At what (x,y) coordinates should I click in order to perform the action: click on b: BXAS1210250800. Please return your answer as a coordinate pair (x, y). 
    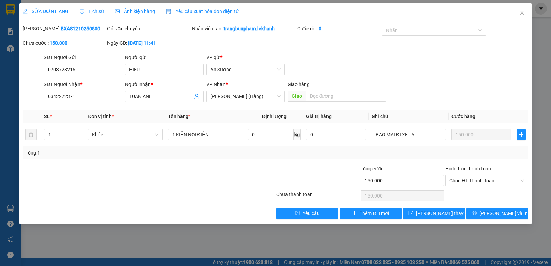
    Looking at the image, I should click on (80, 29).